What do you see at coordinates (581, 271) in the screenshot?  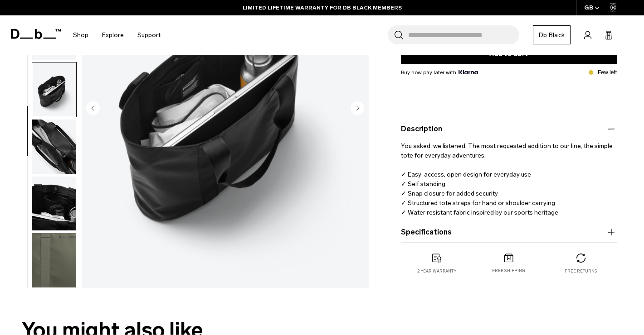 I see `p: Free returns` at bounding box center [581, 271].